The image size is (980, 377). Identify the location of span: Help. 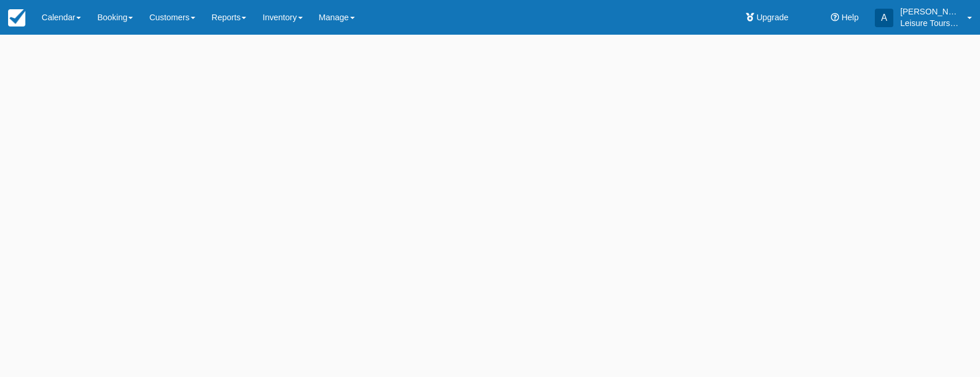
(850, 17).